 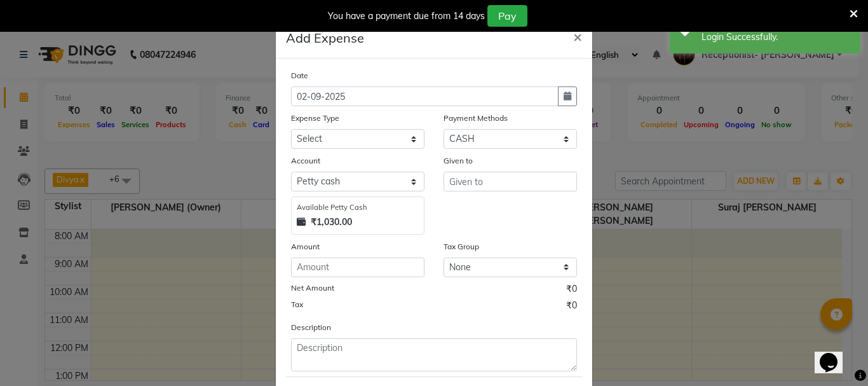 What do you see at coordinates (476, 118) in the screenshot?
I see `label: Payment Methods` at bounding box center [476, 118].